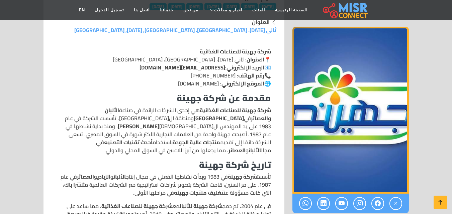 This screenshot has width=452, height=214. I want to click on a: من نحن, so click(191, 10).